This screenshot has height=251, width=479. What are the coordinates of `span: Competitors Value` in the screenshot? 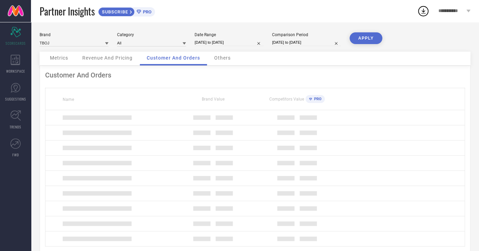 It's located at (286, 99).